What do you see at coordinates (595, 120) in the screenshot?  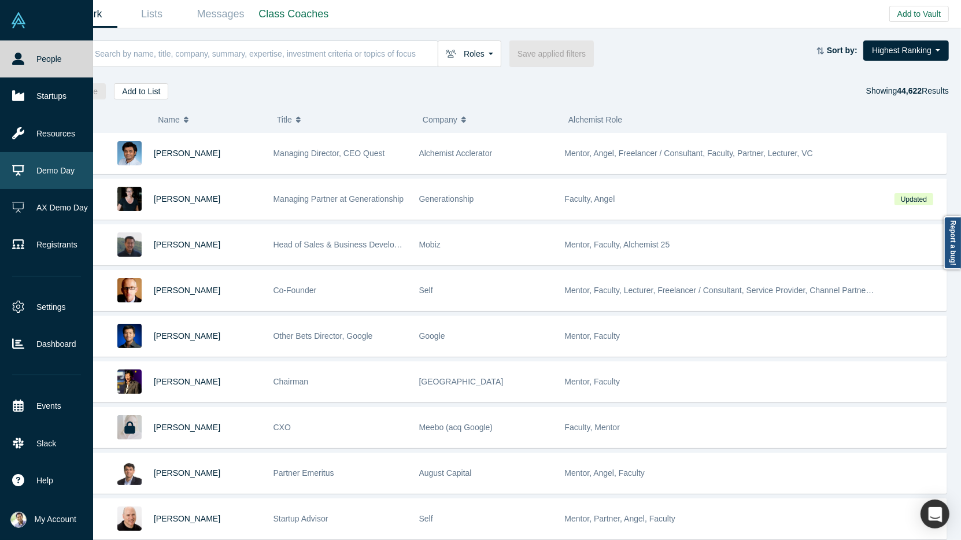 I see `span: Alchemist Role` at bounding box center [595, 120].